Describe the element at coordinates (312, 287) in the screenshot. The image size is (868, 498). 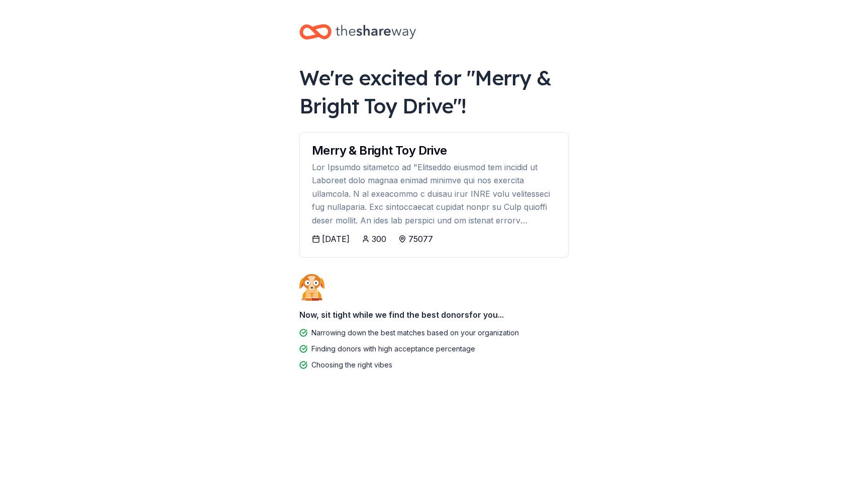
I see `img: Dog waiting patiently` at that location.